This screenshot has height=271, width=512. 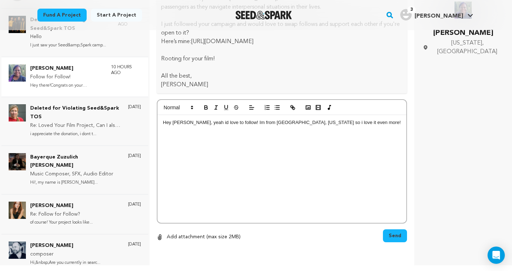 What do you see at coordinates (17, 162) in the screenshot?
I see `img: Bayerque Zuzulich Duggan Photo` at bounding box center [17, 162].